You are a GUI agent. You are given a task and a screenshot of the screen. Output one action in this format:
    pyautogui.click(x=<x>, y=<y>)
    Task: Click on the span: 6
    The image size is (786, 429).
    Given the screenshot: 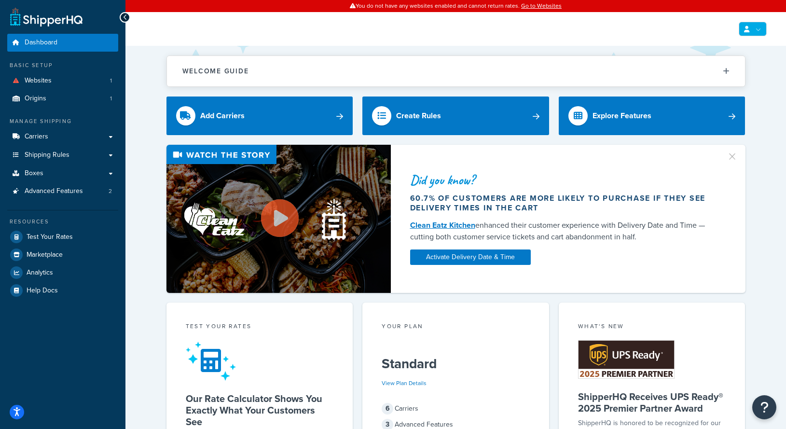 What is the action you would take?
    pyautogui.click(x=388, y=409)
    